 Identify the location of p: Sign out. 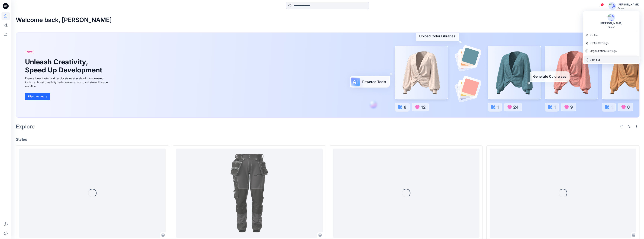
(595, 60).